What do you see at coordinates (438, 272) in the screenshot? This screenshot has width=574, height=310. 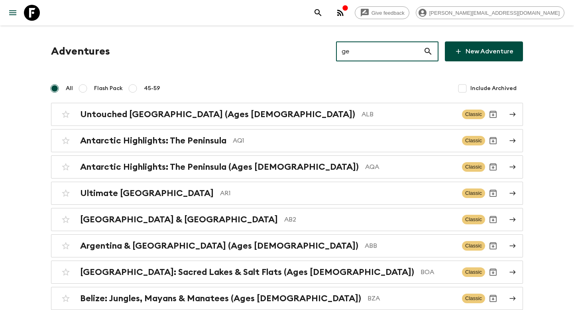 I see `p: BOA` at bounding box center [438, 272].